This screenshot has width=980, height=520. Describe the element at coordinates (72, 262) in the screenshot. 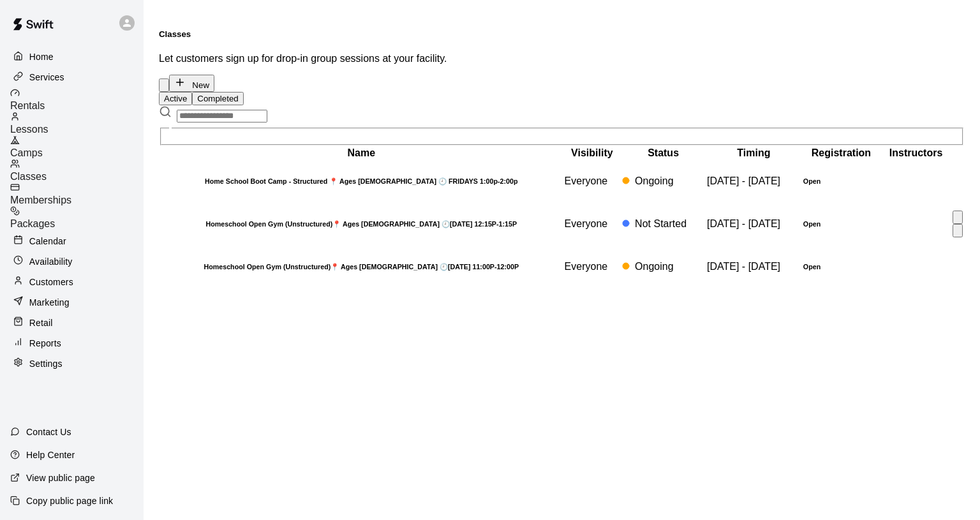

I see `a: Availability` at that location.